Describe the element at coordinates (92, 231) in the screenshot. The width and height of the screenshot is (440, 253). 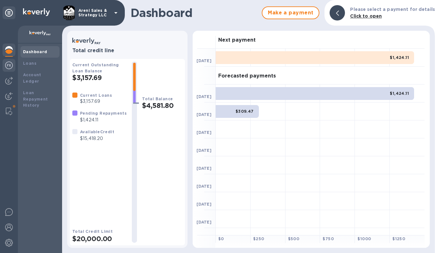
I see `b: Total Credit Limit` at that location.